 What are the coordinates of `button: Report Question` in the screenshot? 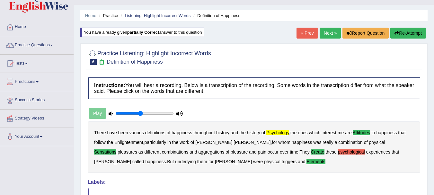 It's located at (365, 33).